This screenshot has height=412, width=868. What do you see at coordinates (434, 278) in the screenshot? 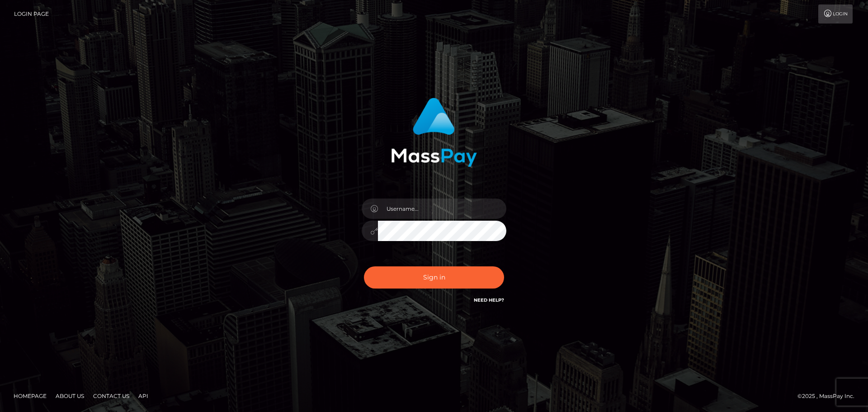
I see `button: Sign in` at bounding box center [434, 278].